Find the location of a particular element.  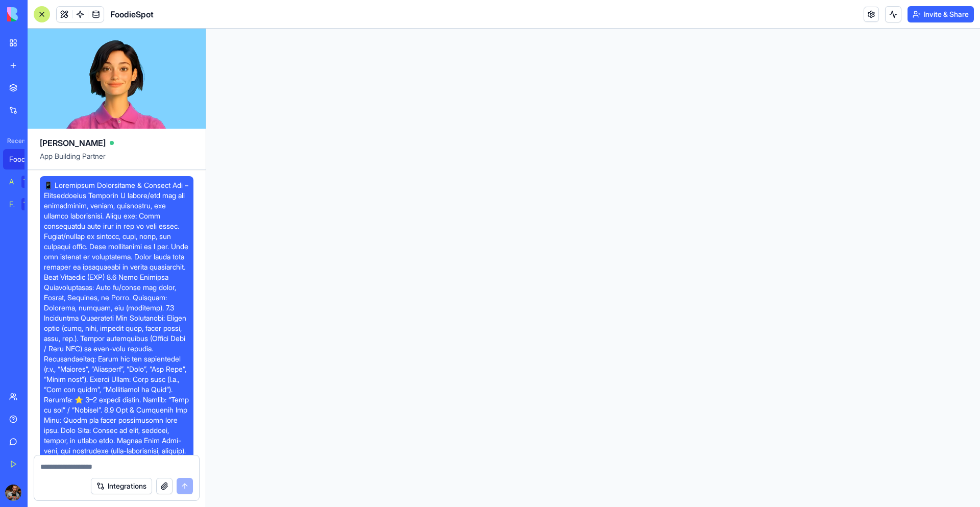

img: ACg8ocLmyaKWHX7r8GcCFDsf2lc9GEGvHod_pvHd1Mr-1iSUQBwi8enp=s96-c is located at coordinates (13, 493).